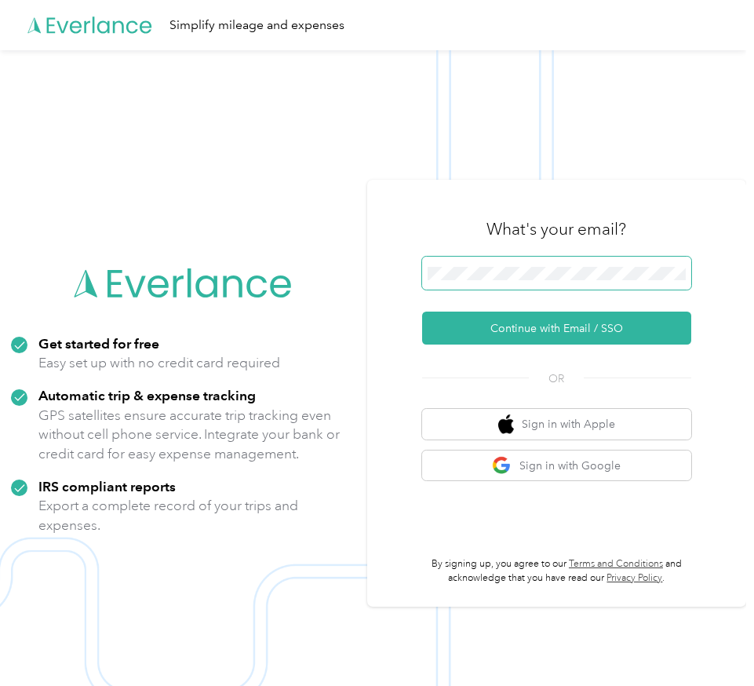 The image size is (754, 686). What do you see at coordinates (197, 515) in the screenshot?
I see `p: Export a complete record of your trips and expenses.` at bounding box center [197, 515].